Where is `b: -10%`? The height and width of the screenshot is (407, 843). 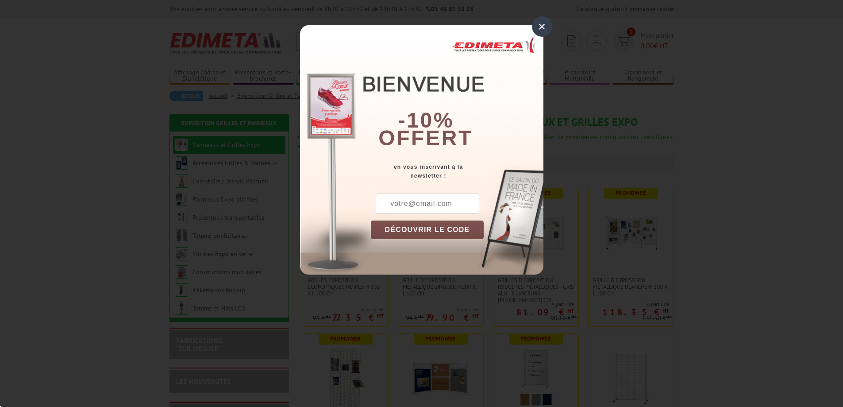
b: -10% is located at coordinates (426, 120).